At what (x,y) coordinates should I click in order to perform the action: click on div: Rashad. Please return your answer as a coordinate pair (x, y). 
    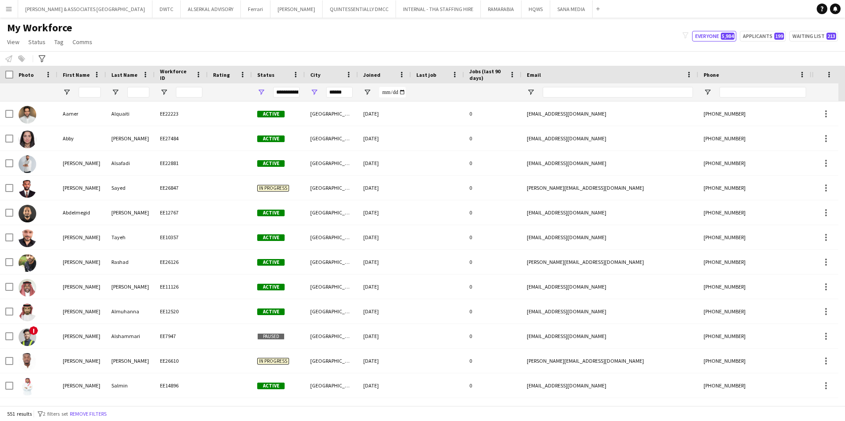
    Looking at the image, I should click on (130, 262).